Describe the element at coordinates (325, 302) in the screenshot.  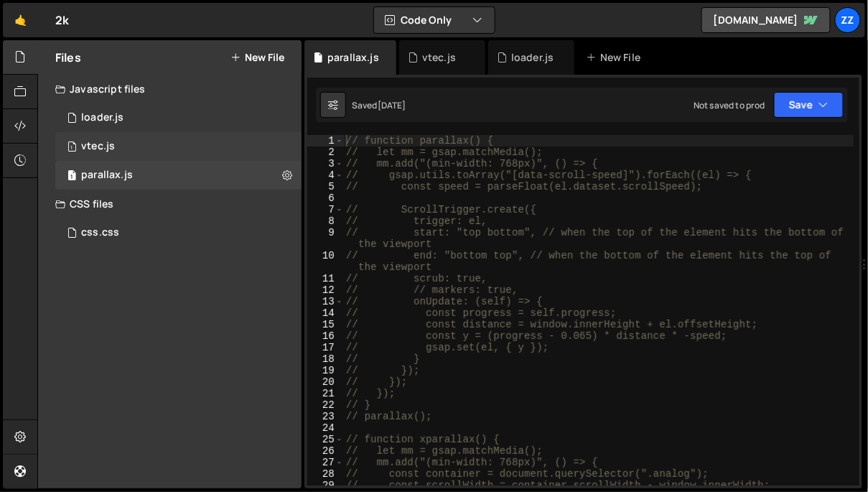
I see `div: 13` at that location.